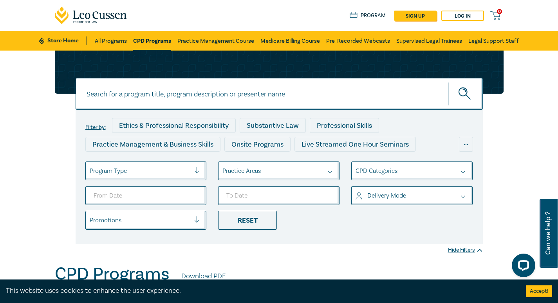  What do you see at coordinates (63, 41) in the screenshot?
I see `a: Store Home` at bounding box center [63, 41].